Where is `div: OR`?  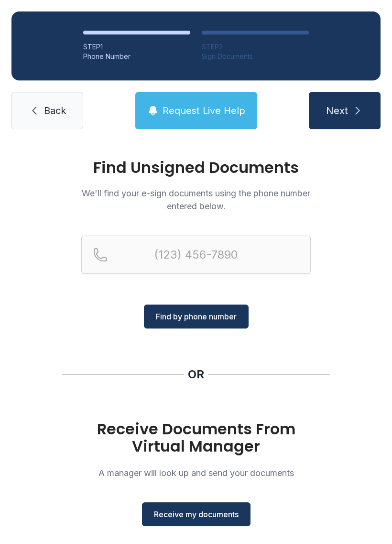 div: OR is located at coordinates (196, 374).